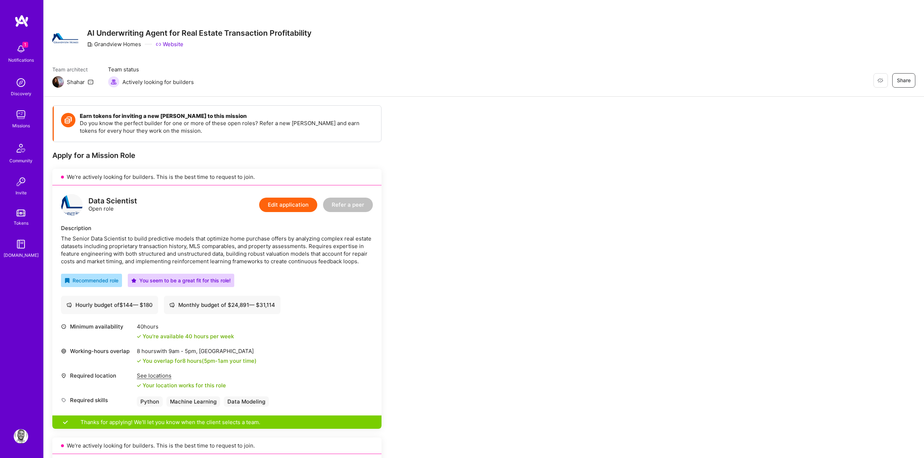 Image resolution: width=924 pixels, height=458 pixels. I want to click on div: Description, so click(217, 228).